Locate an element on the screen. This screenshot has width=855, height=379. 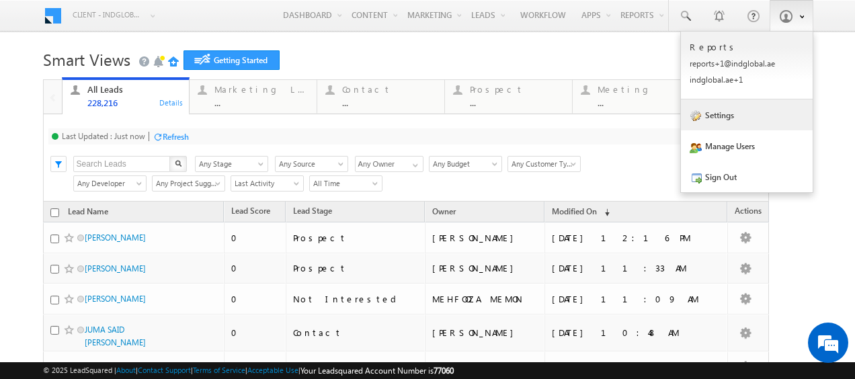
a: Getting Started is located at coordinates (231, 60).